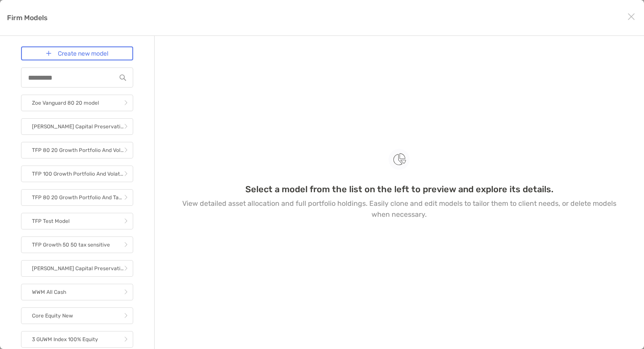  Describe the element at coordinates (77, 340) in the screenshot. I see `a: 3 GUWM Index 100% Equity` at that location.